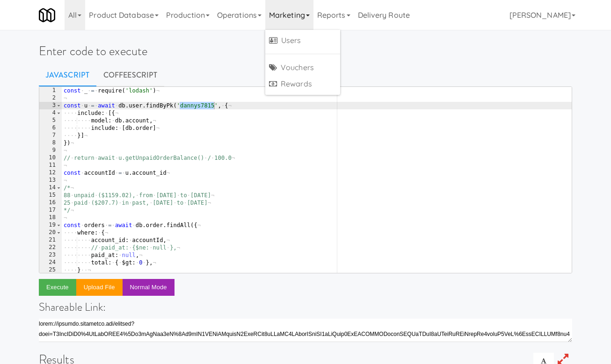  I want to click on div: 13, so click(51, 180).